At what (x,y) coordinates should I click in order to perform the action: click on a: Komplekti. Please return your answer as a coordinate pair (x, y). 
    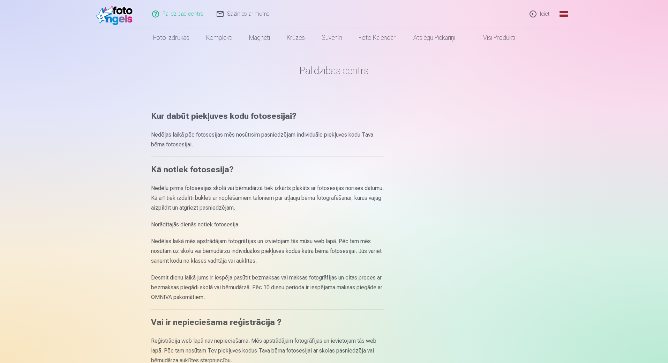
    Looking at the image, I should click on (219, 38).